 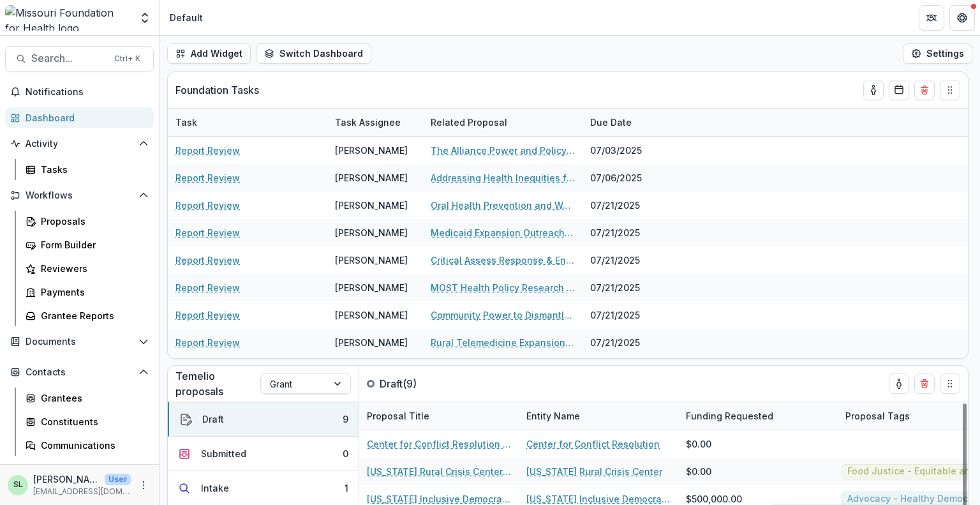 I want to click on a: Critical Assess Response & Engagement (CARE) Implementation project, so click(x=503, y=260).